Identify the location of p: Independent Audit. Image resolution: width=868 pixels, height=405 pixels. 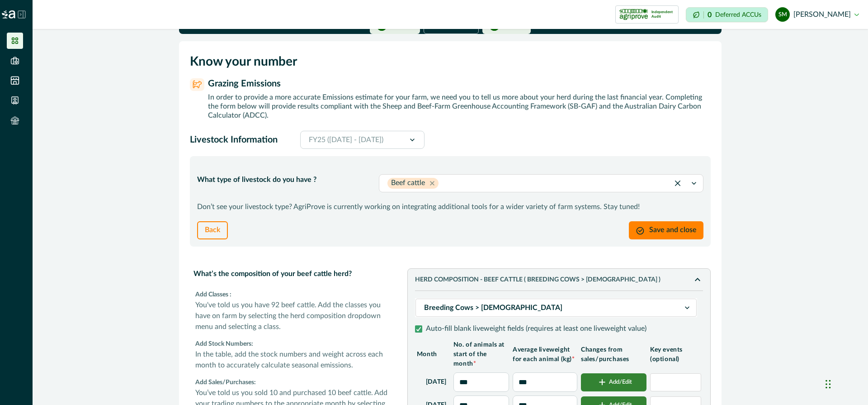
(663, 14).